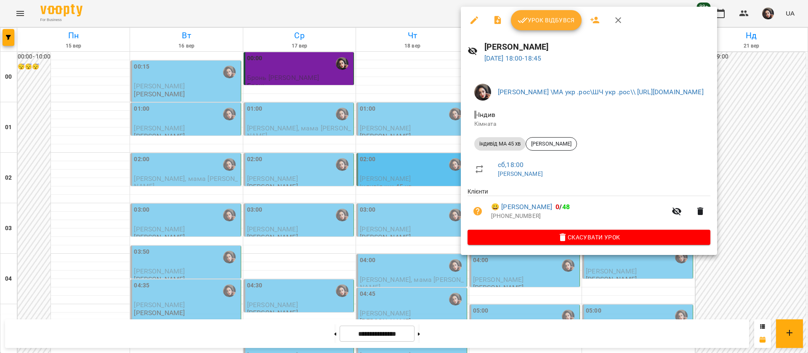 The height and width of the screenshot is (353, 808). I want to click on button: Візит ще не сплачено. Додати оплату?, so click(478, 211).